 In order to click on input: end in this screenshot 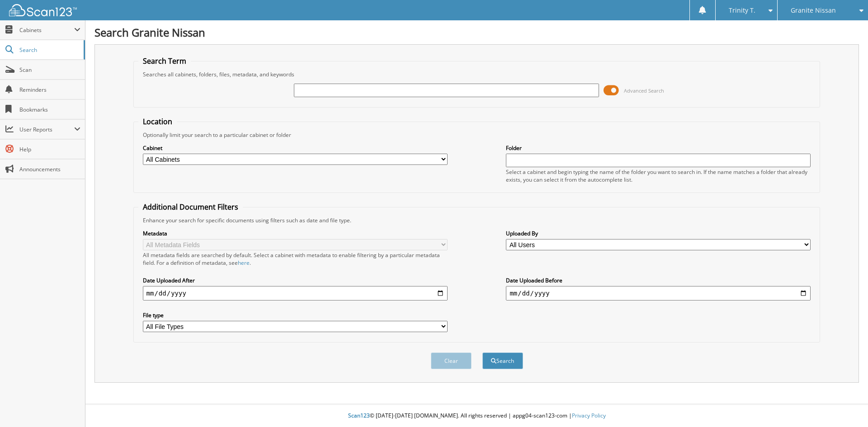, I will do `click(658, 294)`.